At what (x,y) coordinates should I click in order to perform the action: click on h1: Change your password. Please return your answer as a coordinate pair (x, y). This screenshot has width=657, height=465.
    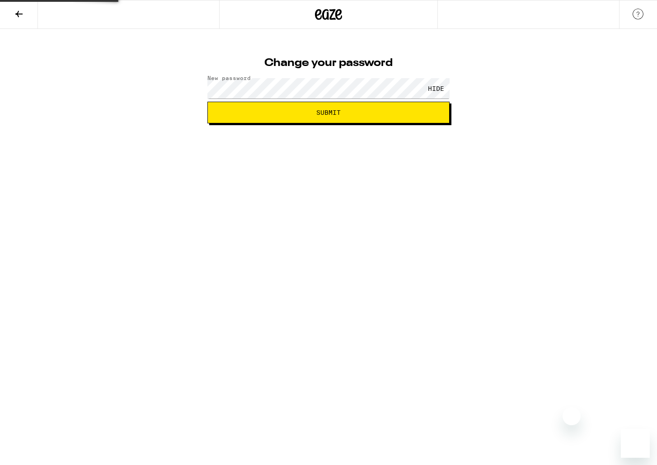
    Looking at the image, I should click on (329, 63).